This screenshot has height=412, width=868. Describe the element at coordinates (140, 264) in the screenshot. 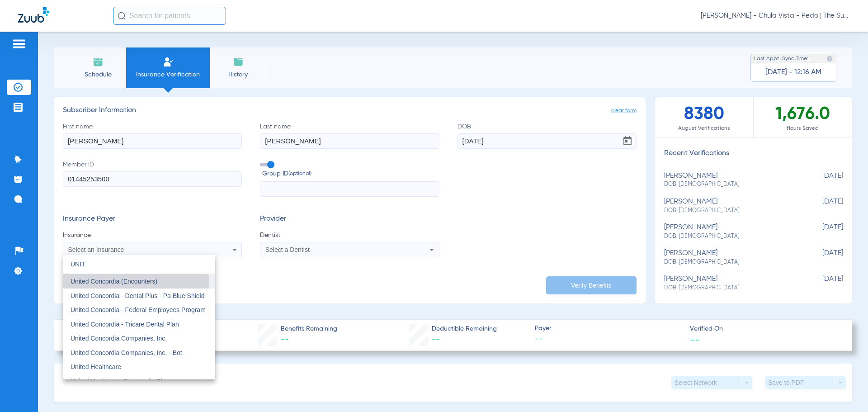

I see `input: dropdown search` at that location.